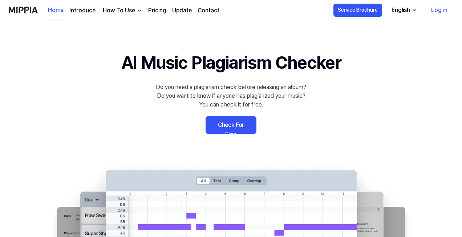 The height and width of the screenshot is (237, 462). Describe the element at coordinates (122, 11) in the screenshot. I see `button: How To Use` at that location.